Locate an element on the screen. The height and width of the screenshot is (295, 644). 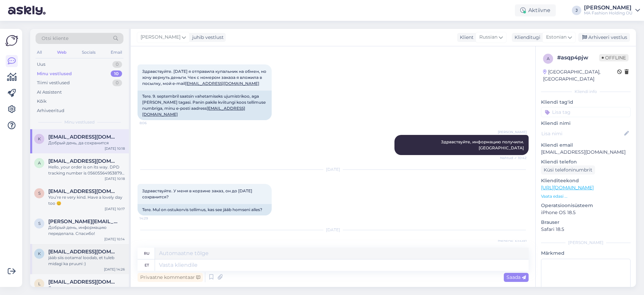
div: Arhiveeritud is located at coordinates (51, 110).